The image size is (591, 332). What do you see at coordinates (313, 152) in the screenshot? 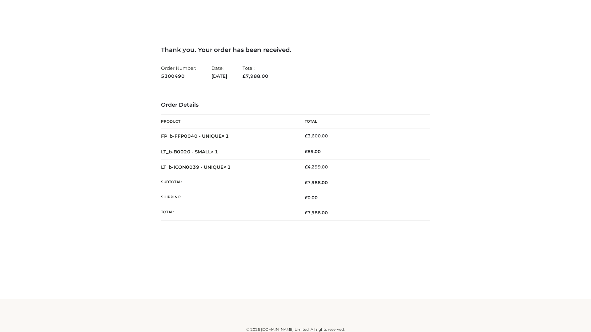
I see `bdi: 89.00` at bounding box center [313, 152].